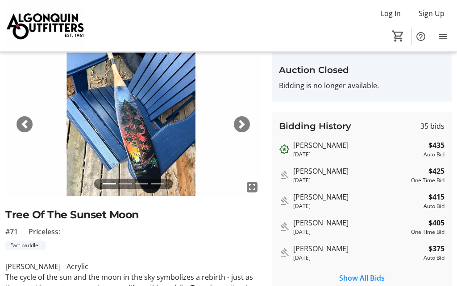 The height and width of the screenshot is (286, 457). What do you see at coordinates (390, 13) in the screenshot?
I see `span: Log In` at bounding box center [390, 13].